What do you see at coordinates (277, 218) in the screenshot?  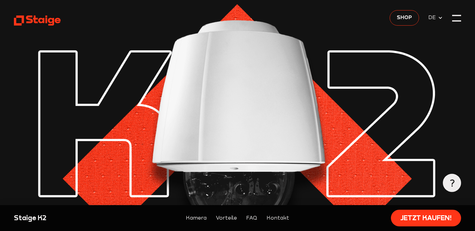 I see `a: Kontakt` at bounding box center [277, 218].